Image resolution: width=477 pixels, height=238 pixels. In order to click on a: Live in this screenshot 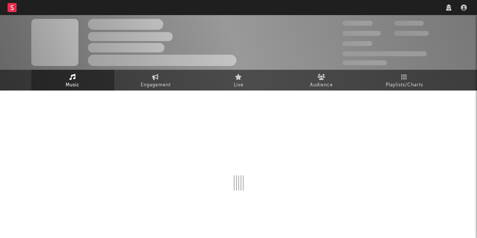, I will do `click(239, 80)`.